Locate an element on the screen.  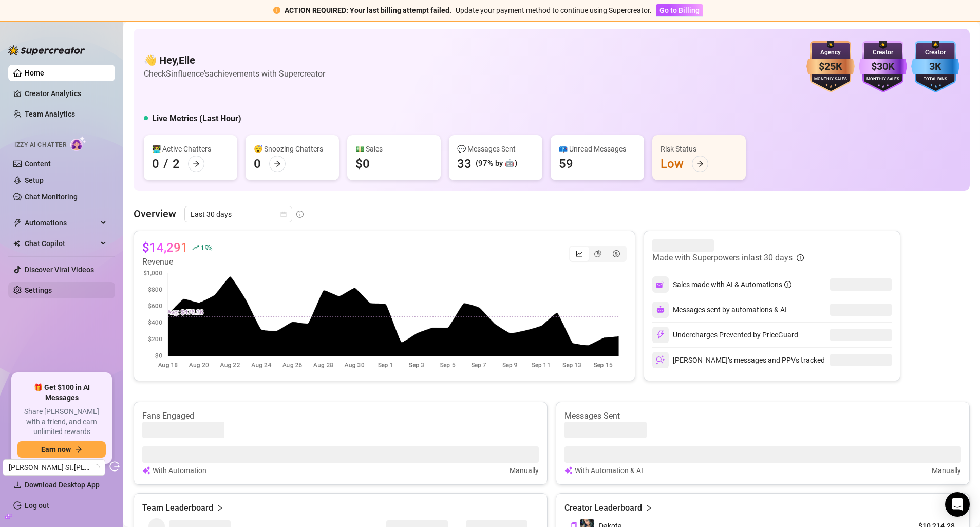
span: Update your payment method to continue using Supercreator. is located at coordinates (553, 10).